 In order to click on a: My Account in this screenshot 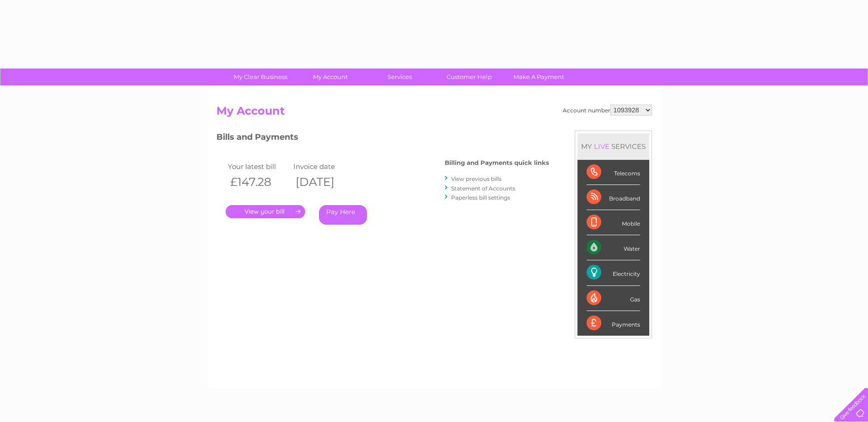, I will do `click(330, 77)`.